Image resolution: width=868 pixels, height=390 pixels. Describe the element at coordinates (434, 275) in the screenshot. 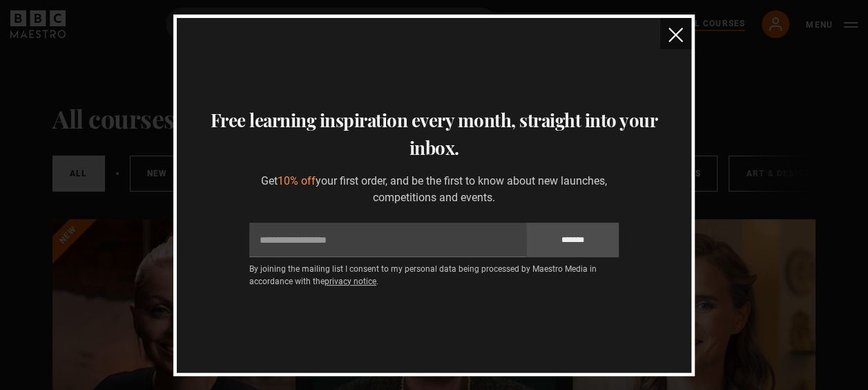

I see `p: By joining the mailing list I consent to my personal data being processed by Maestro Media in acc...` at that location.